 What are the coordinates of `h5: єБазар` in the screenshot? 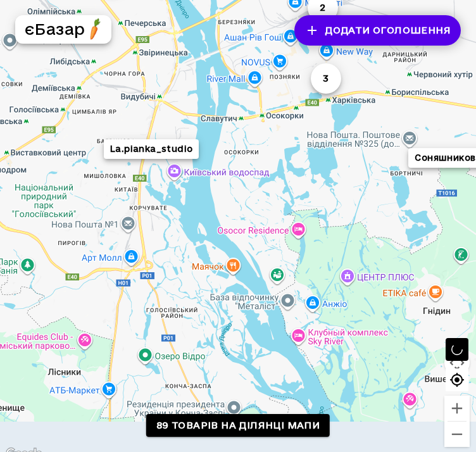 It's located at (54, 29).